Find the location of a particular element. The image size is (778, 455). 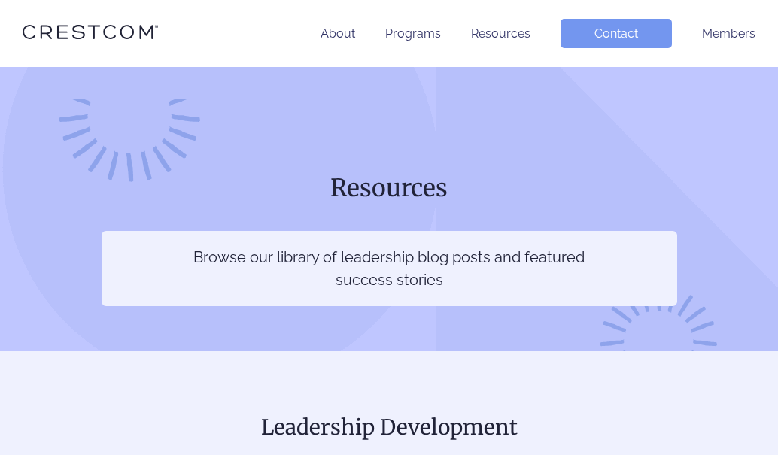

a: Resources is located at coordinates (500, 33).